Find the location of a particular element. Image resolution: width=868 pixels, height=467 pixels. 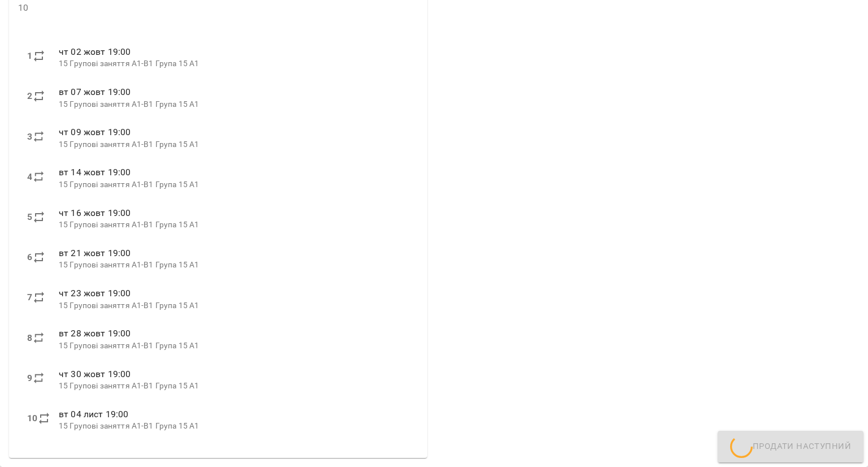

span: вт 28 жовт 19:00 is located at coordinates (95, 333).